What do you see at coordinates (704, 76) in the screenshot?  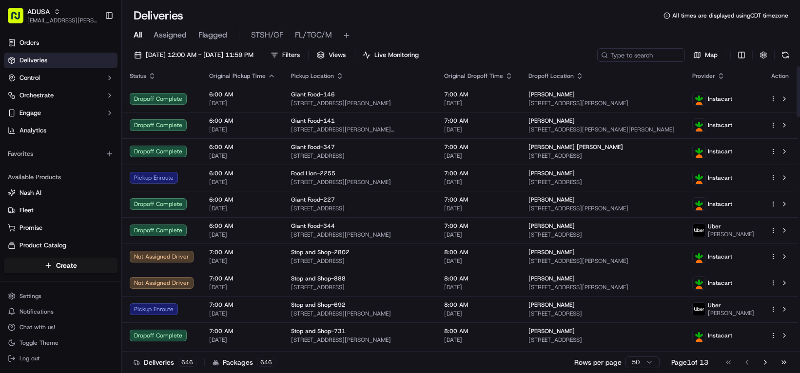 I see `span: Provider` at bounding box center [704, 76].